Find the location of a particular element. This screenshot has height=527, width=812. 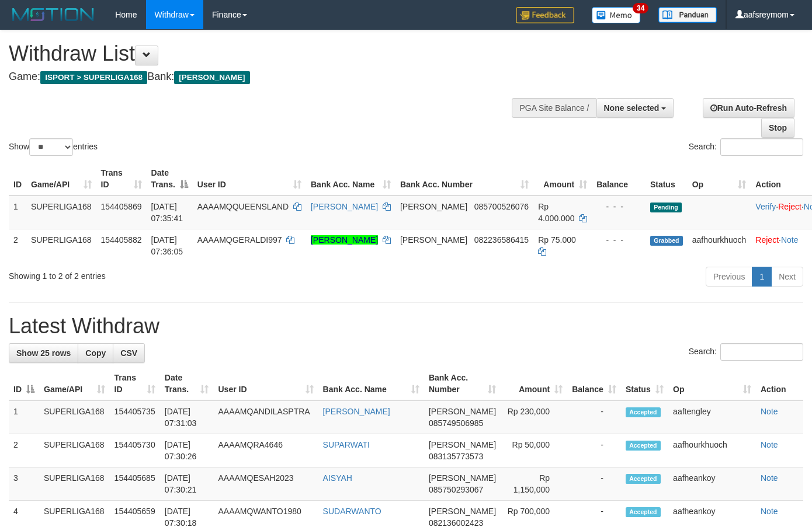

img: Button%20Memo.svg is located at coordinates (616, 15).